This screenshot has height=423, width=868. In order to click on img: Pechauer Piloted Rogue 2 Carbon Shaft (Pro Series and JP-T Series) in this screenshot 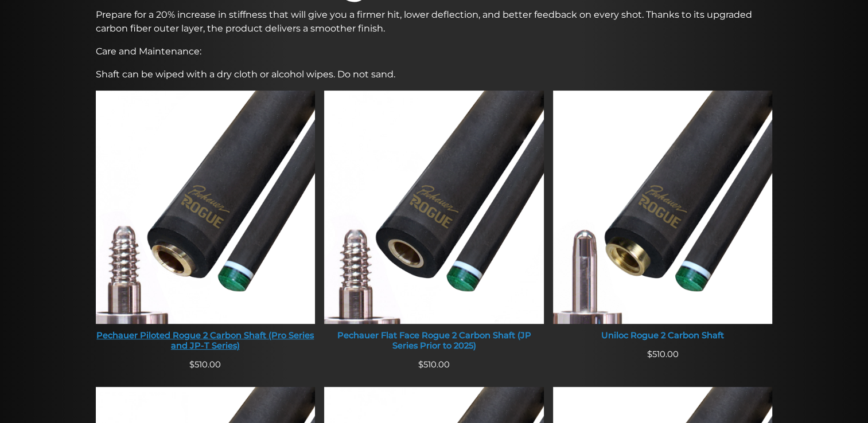, I will do `click(205, 207)`.